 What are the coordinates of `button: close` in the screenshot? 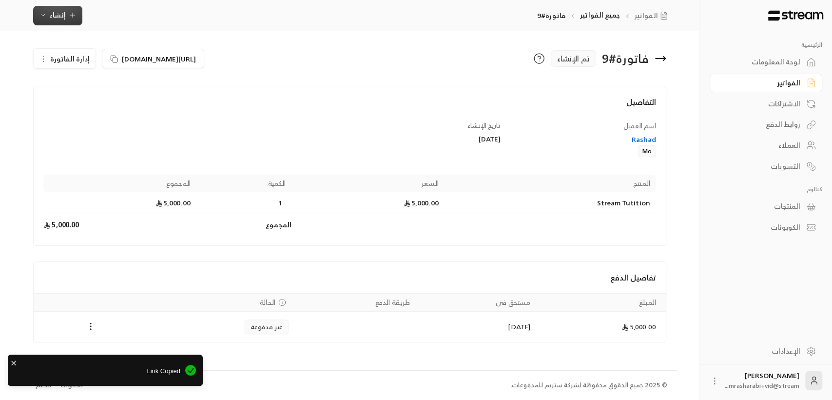 It's located at (14, 362).